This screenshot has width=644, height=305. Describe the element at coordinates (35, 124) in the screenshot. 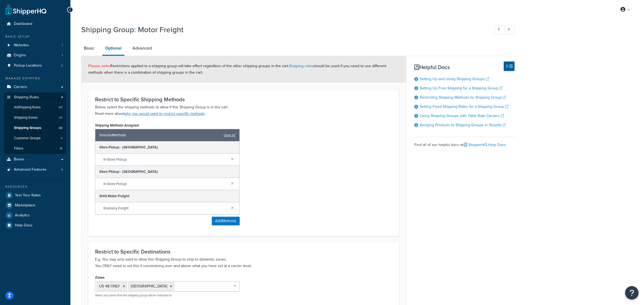

I see `li: Shipping Rules` at that location.